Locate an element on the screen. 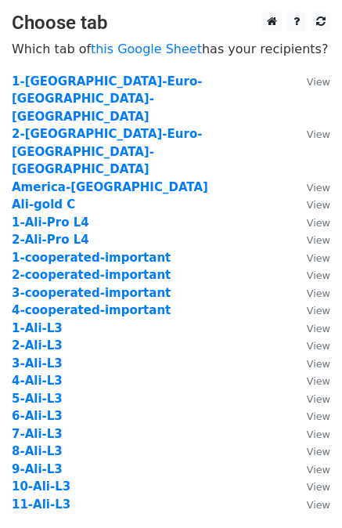  a: 2-Ali-Pro L4 is located at coordinates (50, 240).